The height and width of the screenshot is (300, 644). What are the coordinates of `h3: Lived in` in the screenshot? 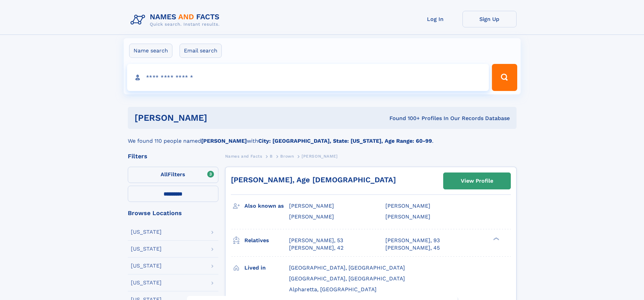 It's located at (267, 268).